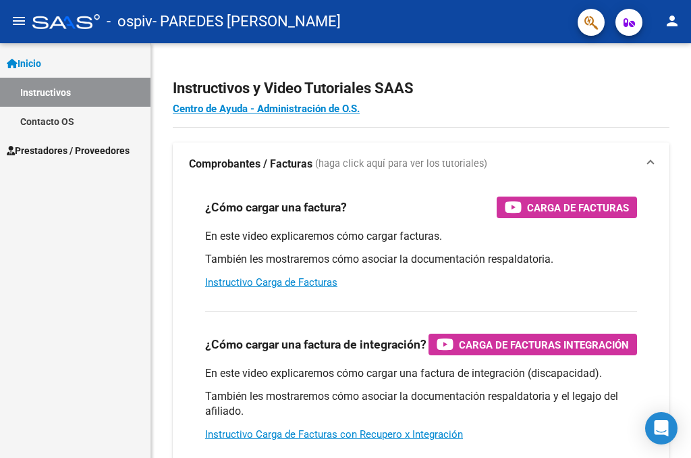 Image resolution: width=691 pixels, height=458 pixels. I want to click on a: Centro de Ayuda - Administración de O.S., so click(266, 109).